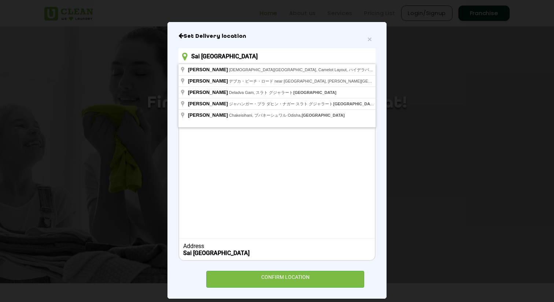 This screenshot has height=302, width=554. What do you see at coordinates (277, 36) in the screenshot?
I see `h6: Close` at bounding box center [277, 36].